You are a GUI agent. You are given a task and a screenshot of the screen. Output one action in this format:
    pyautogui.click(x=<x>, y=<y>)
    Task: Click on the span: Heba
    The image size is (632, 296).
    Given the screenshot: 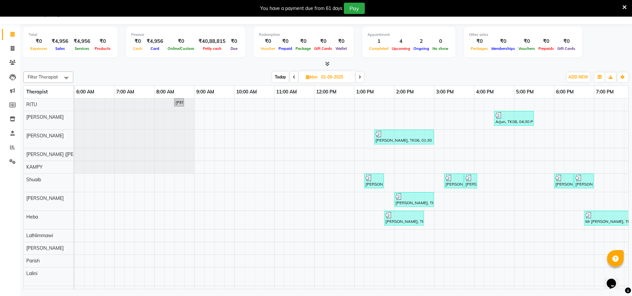 What is the action you would take?
    pyautogui.click(x=32, y=217)
    